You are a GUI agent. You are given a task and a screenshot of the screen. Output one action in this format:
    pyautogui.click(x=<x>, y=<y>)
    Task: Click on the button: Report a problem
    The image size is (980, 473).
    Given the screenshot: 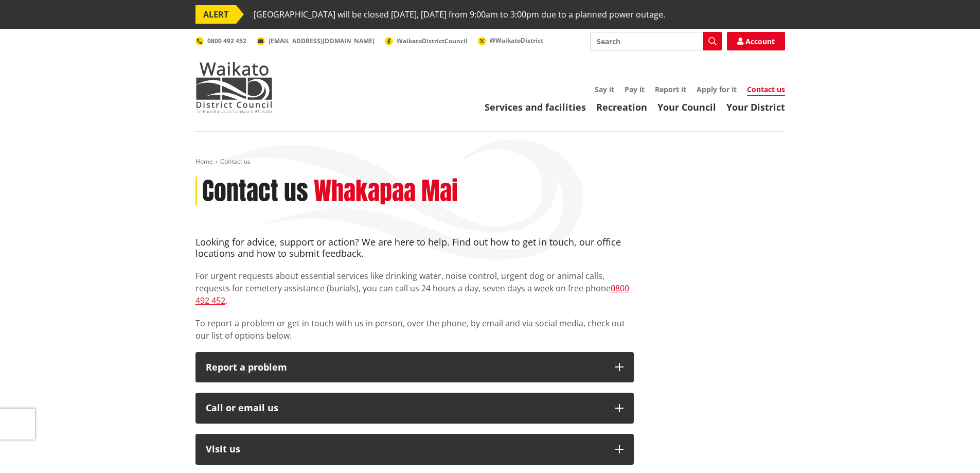 What is the action you would take?
    pyautogui.click(x=414, y=367)
    